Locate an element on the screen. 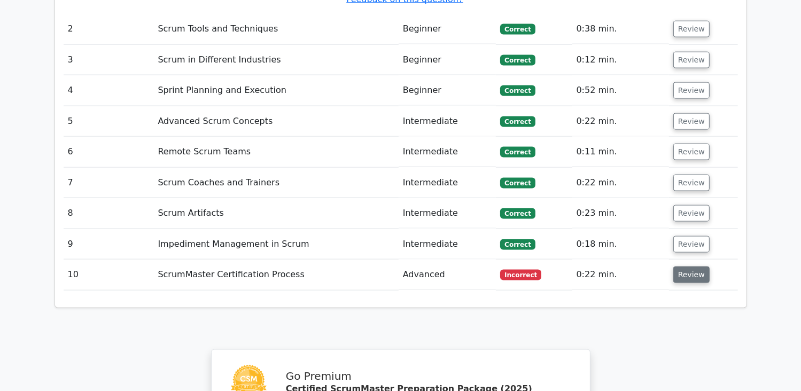 This screenshot has width=801, height=391. span: Incorrect is located at coordinates (520, 275).